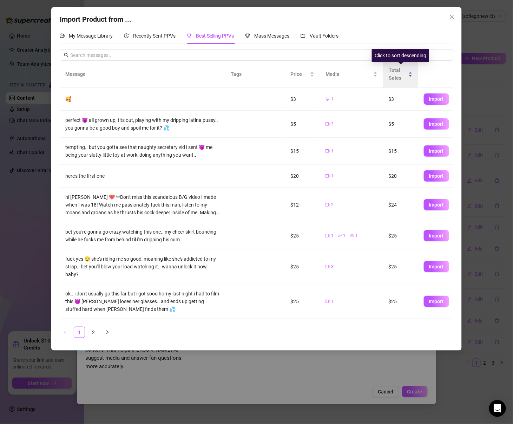 This screenshot has height=424, width=513. I want to click on span: right, so click(108, 332).